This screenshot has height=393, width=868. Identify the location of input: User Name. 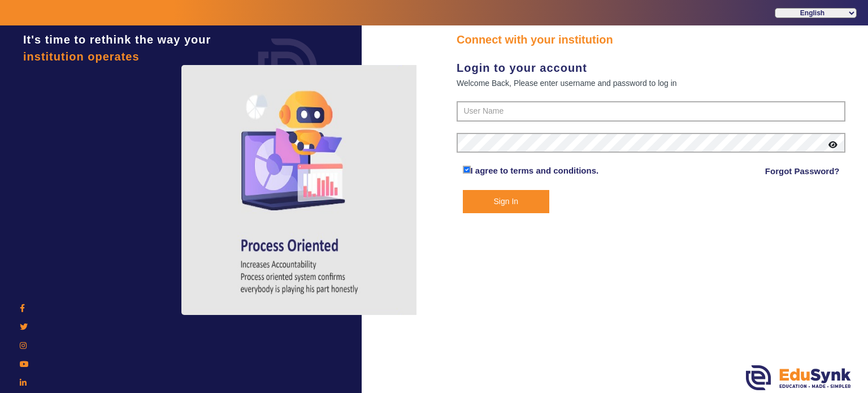
(651, 111).